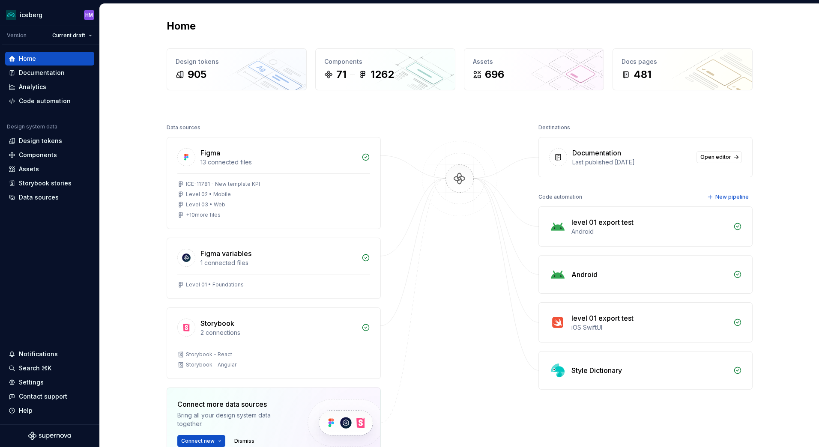  I want to click on a: Components711262, so click(385, 69).